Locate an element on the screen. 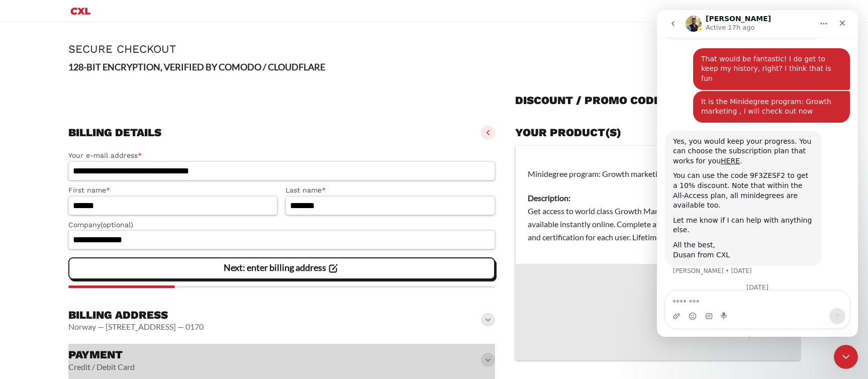  button: Gif picker is located at coordinates (52, 306).